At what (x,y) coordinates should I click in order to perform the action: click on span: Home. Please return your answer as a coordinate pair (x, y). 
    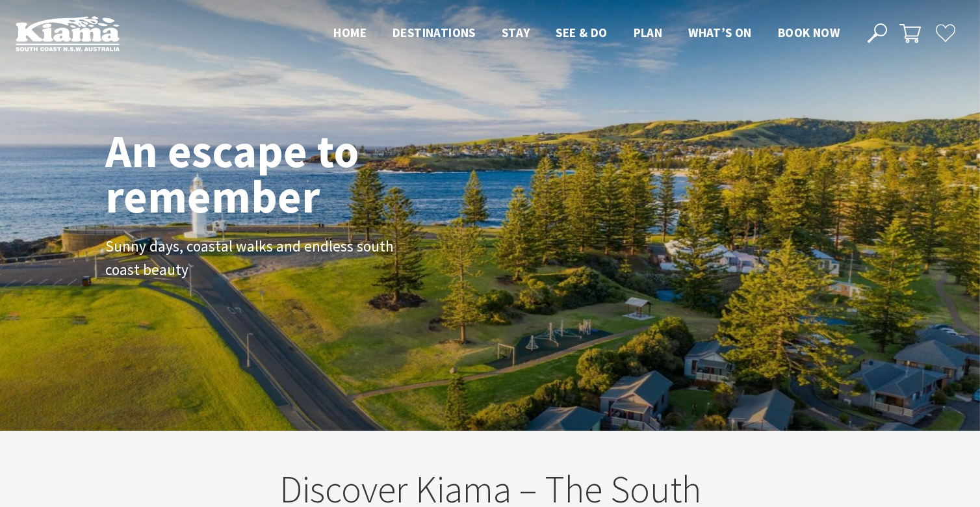
    Looking at the image, I should click on (349, 32).